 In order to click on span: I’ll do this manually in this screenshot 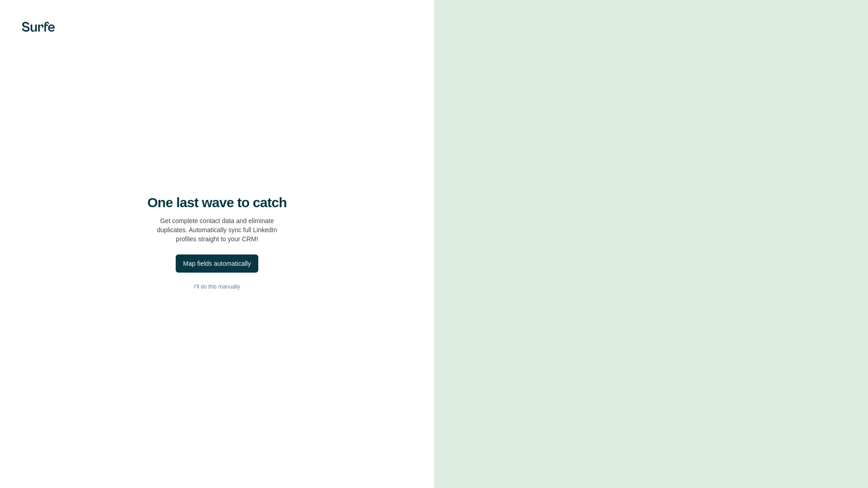, I will do `click(217, 286)`.